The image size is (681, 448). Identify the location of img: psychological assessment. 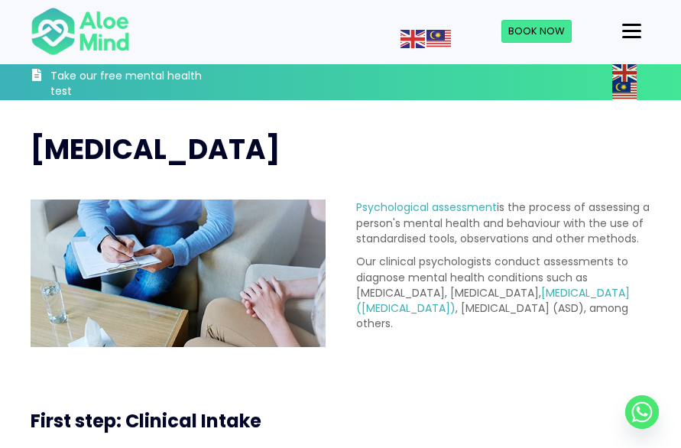
(178, 273).